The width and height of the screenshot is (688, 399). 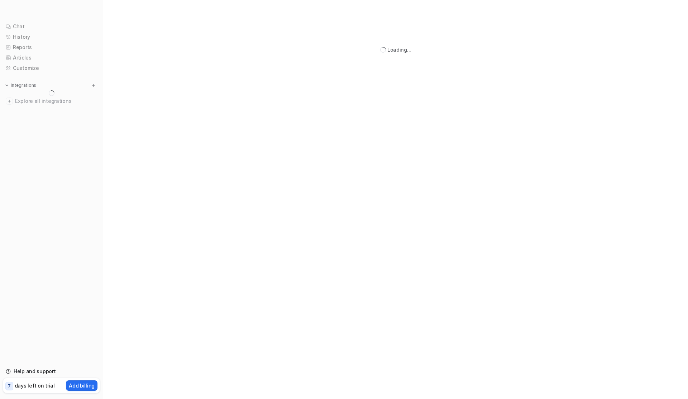 What do you see at coordinates (51, 58) in the screenshot?
I see `a: Articles` at bounding box center [51, 58].